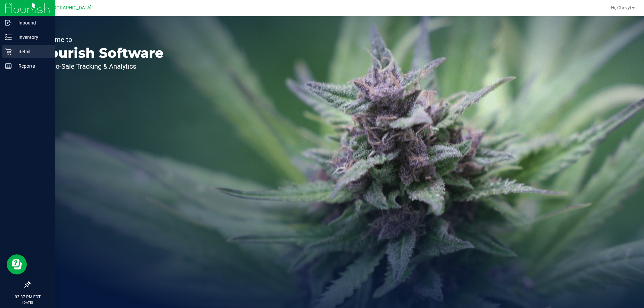  What do you see at coordinates (100, 40) in the screenshot?
I see `p: Welcome to` at bounding box center [100, 40].